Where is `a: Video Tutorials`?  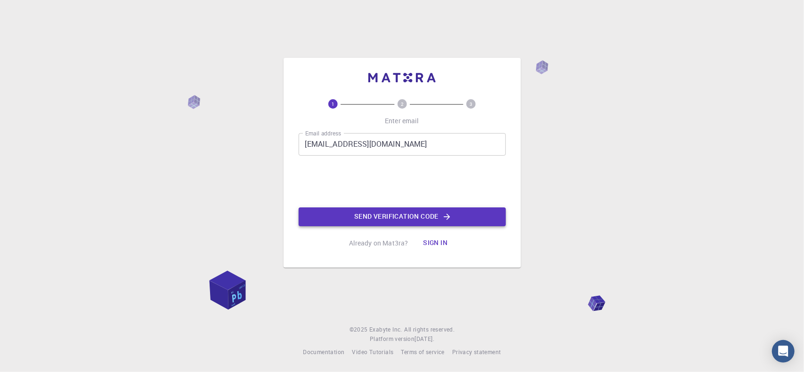 a: Video Tutorials is located at coordinates (372, 353).